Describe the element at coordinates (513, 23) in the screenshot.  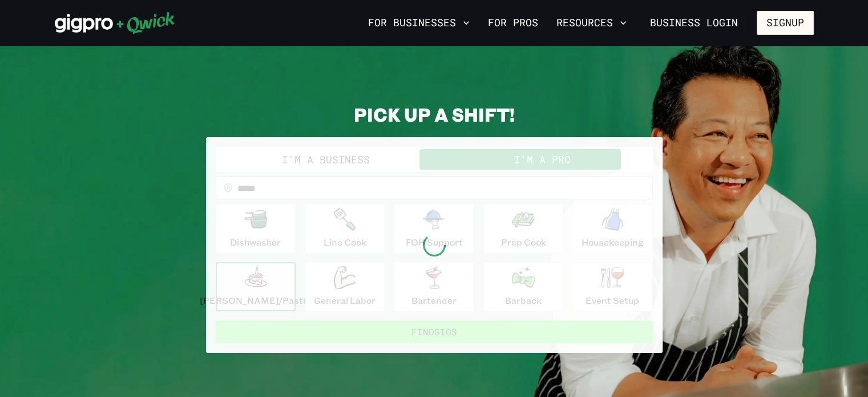
I see `a: For Pros` at that location.